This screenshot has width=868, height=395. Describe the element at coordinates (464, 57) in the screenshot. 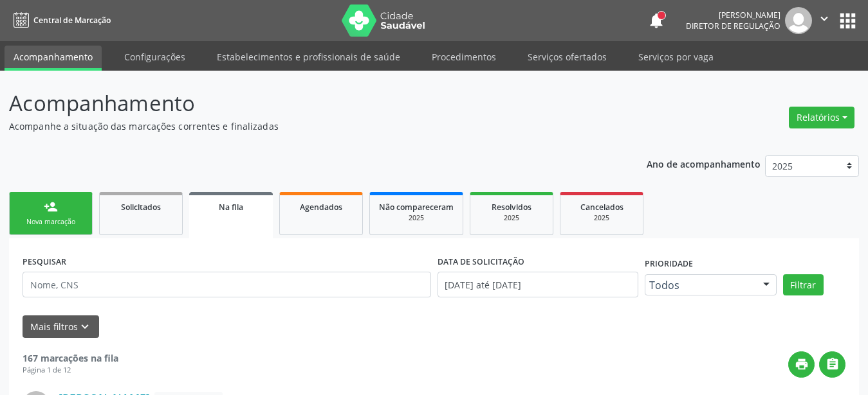

I see `a: Procedimentos` at that location.